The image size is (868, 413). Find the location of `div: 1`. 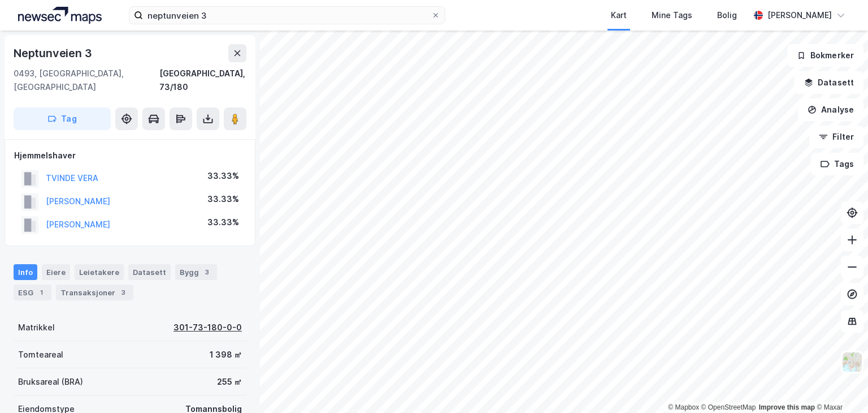

div: 1 is located at coordinates (42, 293).